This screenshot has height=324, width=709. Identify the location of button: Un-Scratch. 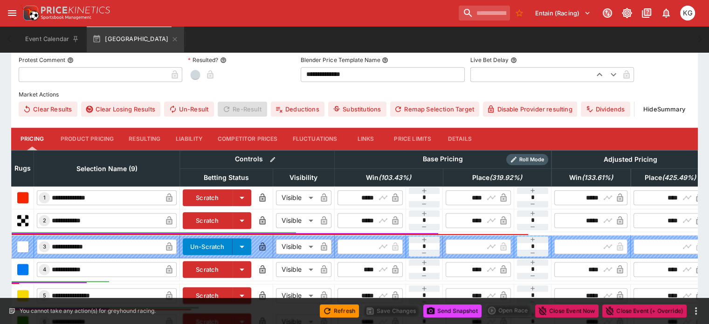
(207, 247).